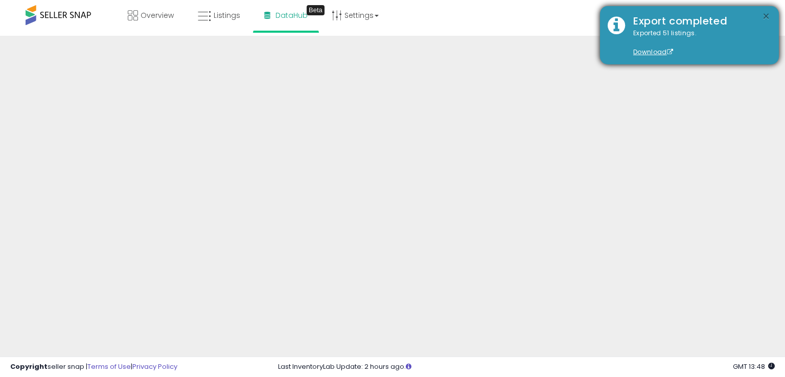 Image resolution: width=785 pixels, height=377 pixels. I want to click on span: Overview, so click(157, 15).